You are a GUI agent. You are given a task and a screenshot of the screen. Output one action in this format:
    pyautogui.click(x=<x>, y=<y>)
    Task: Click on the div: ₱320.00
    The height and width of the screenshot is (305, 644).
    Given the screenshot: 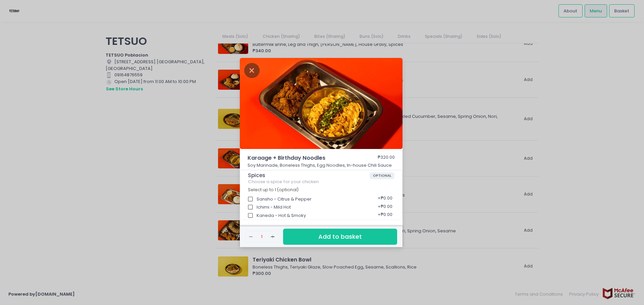 What is the action you would take?
    pyautogui.click(x=386, y=158)
    